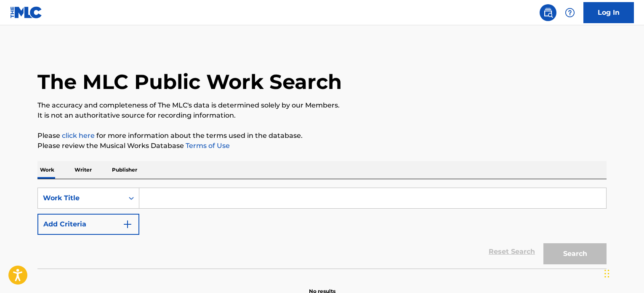 The image size is (644, 293). What do you see at coordinates (26, 12) in the screenshot?
I see `img: MLC Logo` at bounding box center [26, 12].